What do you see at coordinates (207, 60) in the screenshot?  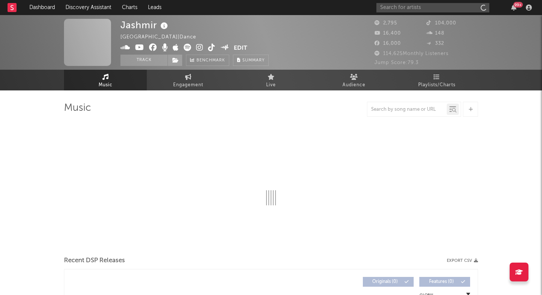 I see `a: Benchmark` at bounding box center [207, 60].